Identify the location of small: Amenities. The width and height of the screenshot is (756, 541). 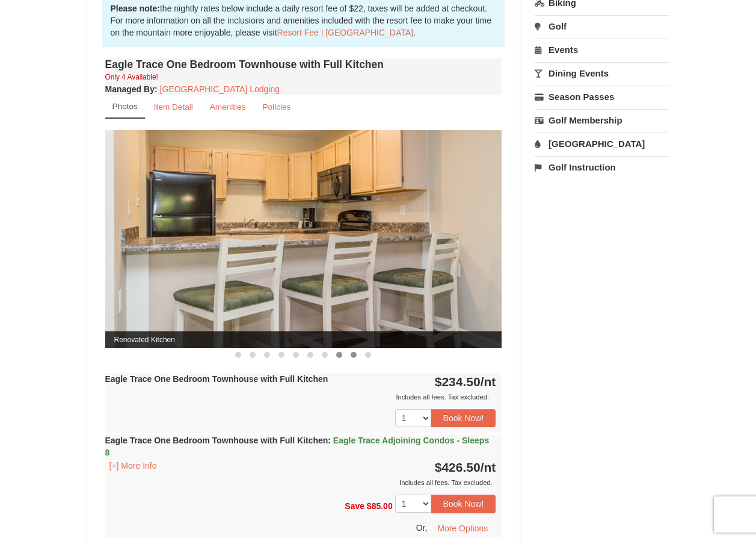
(228, 107).